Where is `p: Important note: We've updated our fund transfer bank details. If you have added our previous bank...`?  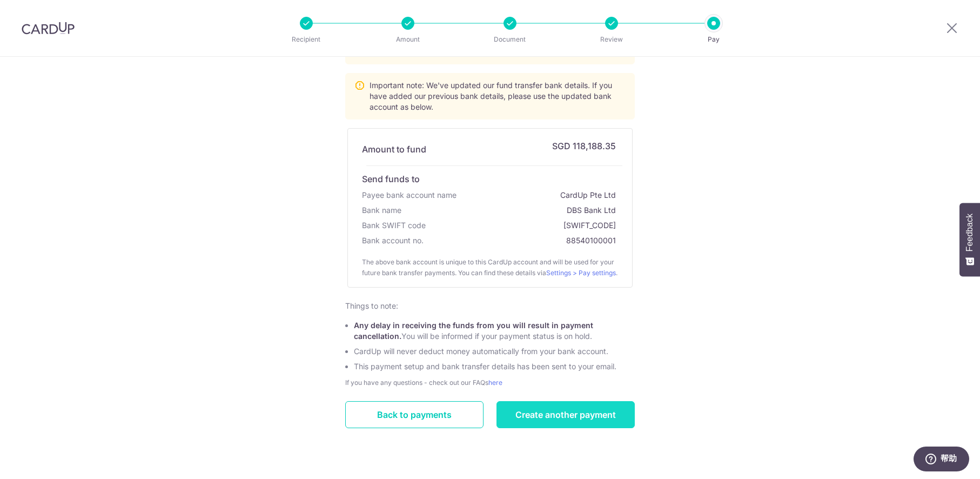
p: Important note: We've updated our fund transfer bank details. If you have added our previous bank... is located at coordinates (497, 96).